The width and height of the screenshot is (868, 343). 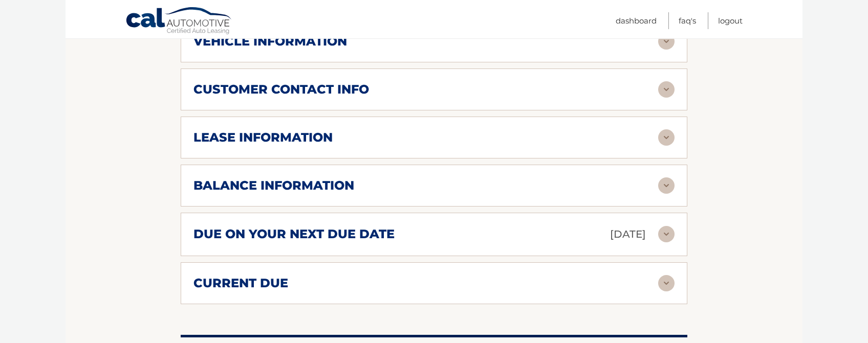 I want to click on a: Logout, so click(x=730, y=20).